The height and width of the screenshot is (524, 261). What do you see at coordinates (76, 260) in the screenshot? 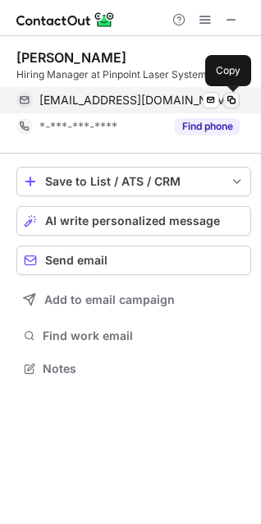
I see `span: Send email` at bounding box center [76, 260].